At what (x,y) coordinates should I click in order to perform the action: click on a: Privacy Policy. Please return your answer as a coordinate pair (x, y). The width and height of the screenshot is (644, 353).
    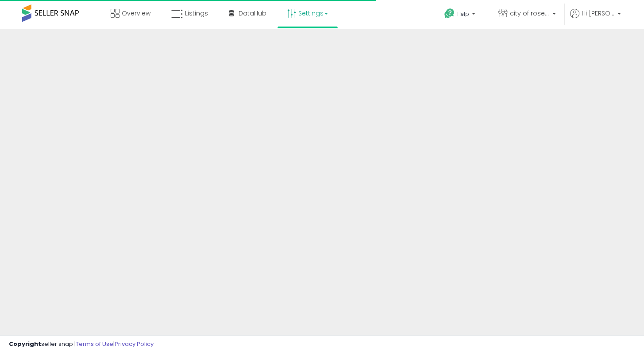
    Looking at the image, I should click on (134, 344).